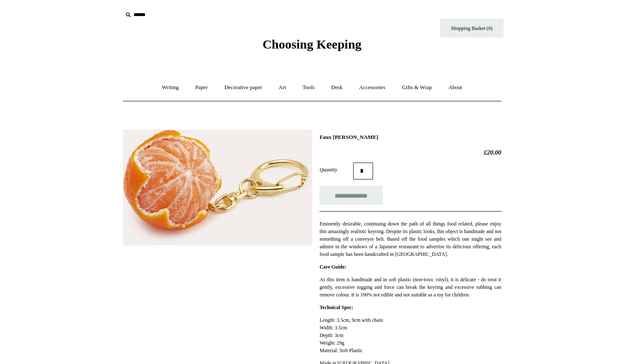  What do you see at coordinates (410, 239) in the screenshot?
I see `p: Eminently desirable, continuing down the path of all things food related, please enjoy this amazi...` at bounding box center [410, 239].